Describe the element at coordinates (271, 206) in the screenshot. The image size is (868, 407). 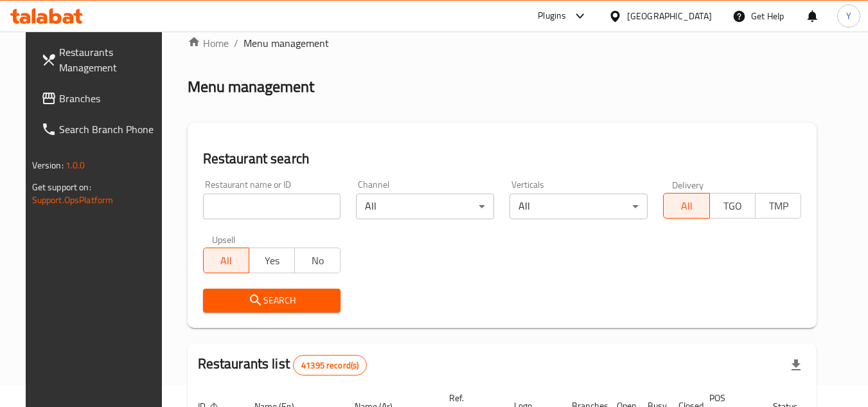
I see `input: Search for restaurant name or ID..` at that location.